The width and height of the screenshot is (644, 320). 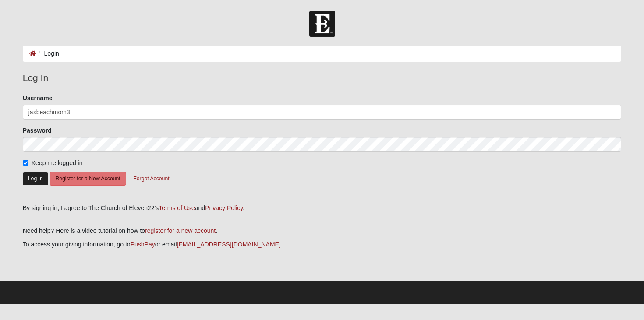 What do you see at coordinates (35, 178) in the screenshot?
I see `button: Log In` at bounding box center [35, 178].